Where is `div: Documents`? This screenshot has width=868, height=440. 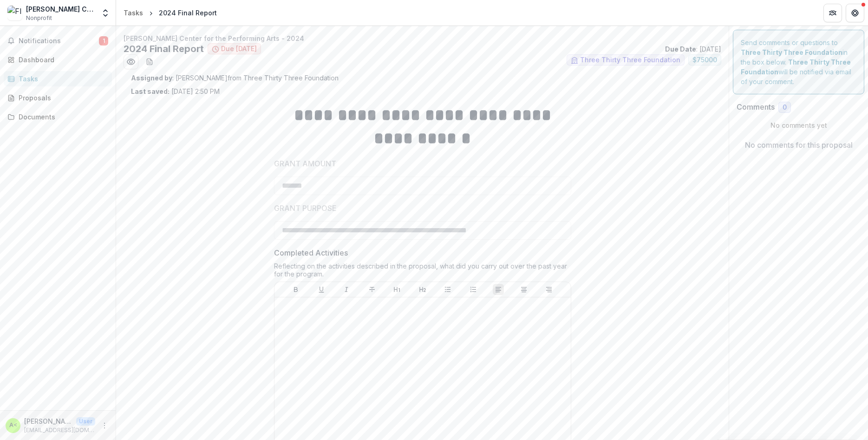
div: Documents is located at coordinates (61, 117).